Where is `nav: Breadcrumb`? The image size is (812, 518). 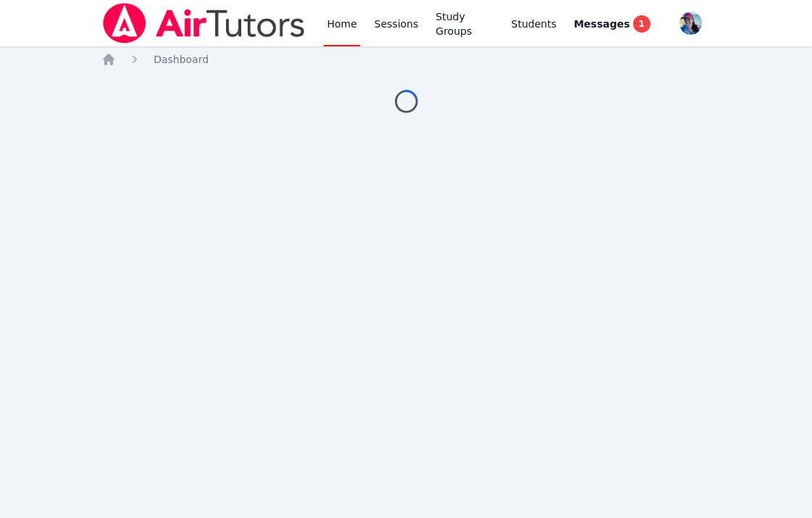 nav: Breadcrumb is located at coordinates (406, 60).